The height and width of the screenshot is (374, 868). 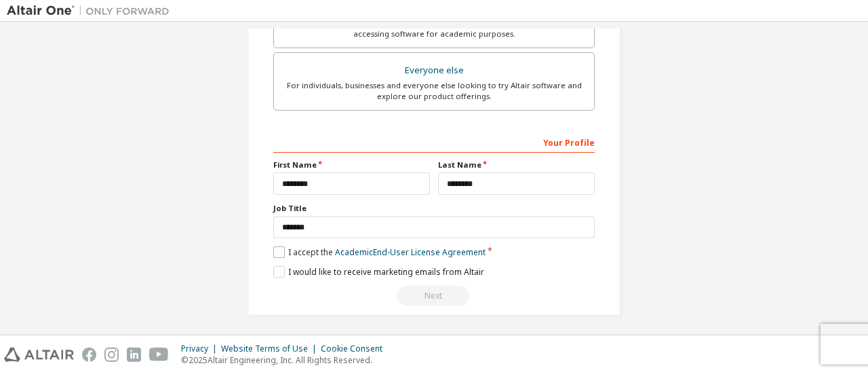 I want to click on div: Everyone else, so click(x=434, y=70).